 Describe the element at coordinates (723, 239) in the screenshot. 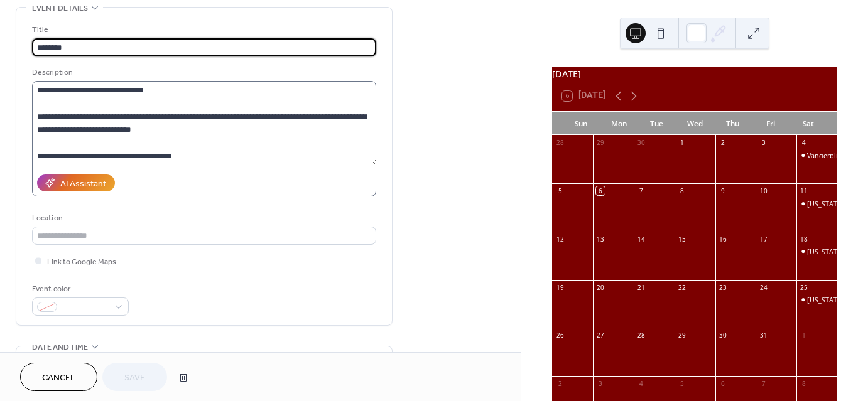

I see `div: 16` at that location.